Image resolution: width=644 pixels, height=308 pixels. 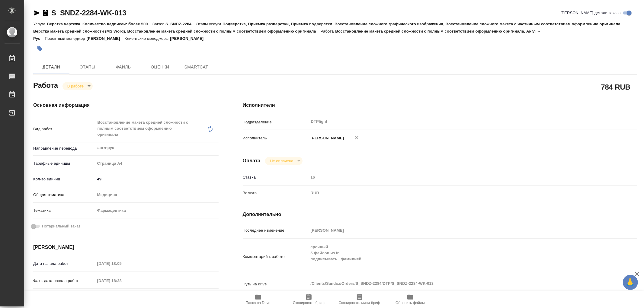 What do you see at coordinates (156, 195) in the screenshot?
I see `div: Медицина` at bounding box center [156, 195].